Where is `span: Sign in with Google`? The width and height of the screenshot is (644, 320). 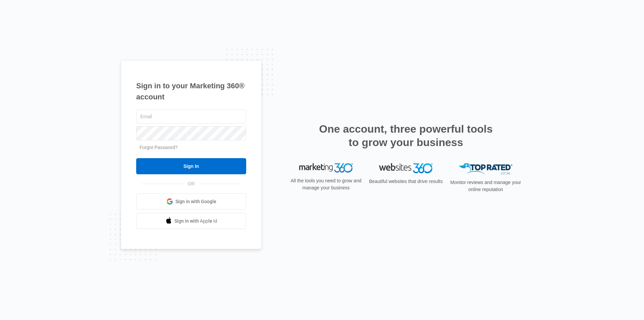 span: Sign in with Google is located at coordinates (196, 201).